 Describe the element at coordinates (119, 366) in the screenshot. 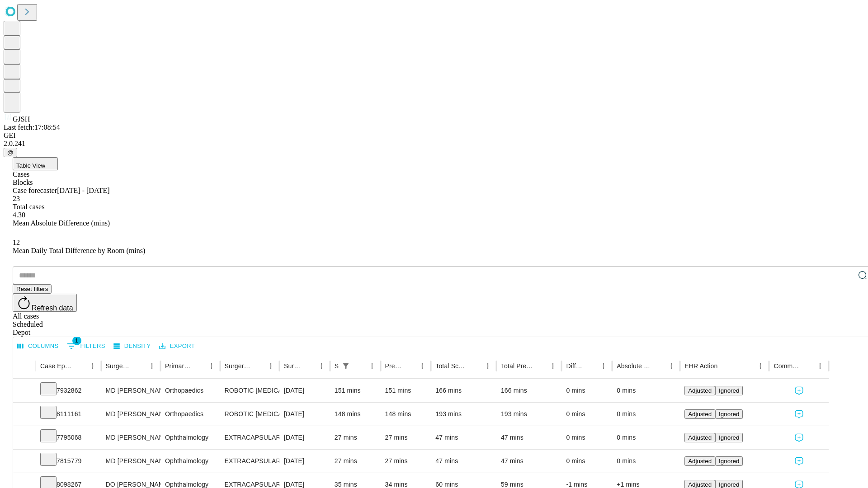

I see `div: Surgeon Name` at that location.